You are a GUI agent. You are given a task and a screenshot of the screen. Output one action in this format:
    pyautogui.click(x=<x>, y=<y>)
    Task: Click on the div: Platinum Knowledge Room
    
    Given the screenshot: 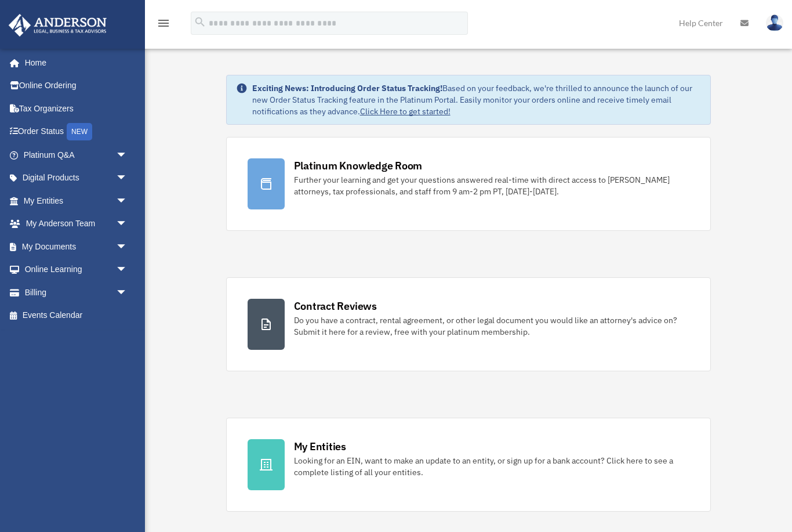 What is the action you would take?
    pyautogui.click(x=358, y=166)
    